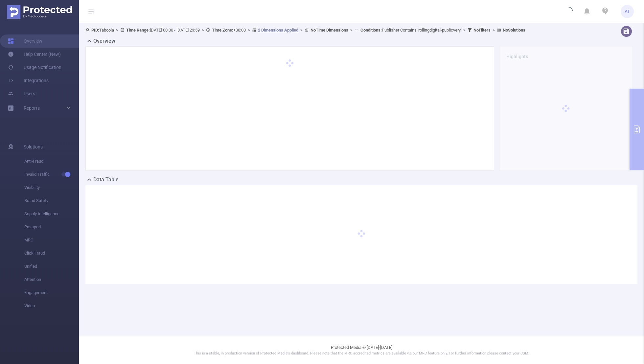 The width and height of the screenshot is (644, 364). What do you see at coordinates (52, 227) in the screenshot?
I see `span: Passport` at bounding box center [52, 227].